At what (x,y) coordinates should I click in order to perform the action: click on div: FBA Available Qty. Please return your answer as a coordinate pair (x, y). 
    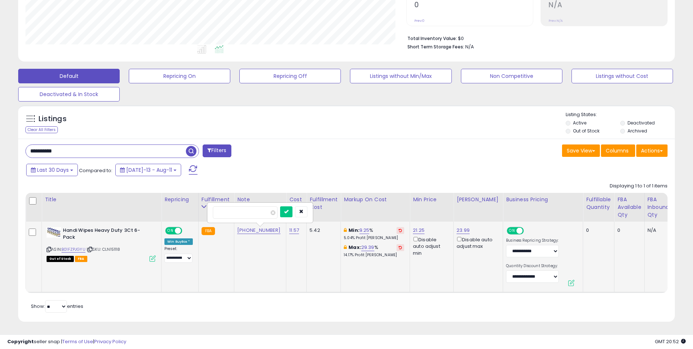
    Looking at the image, I should click on (629, 207).